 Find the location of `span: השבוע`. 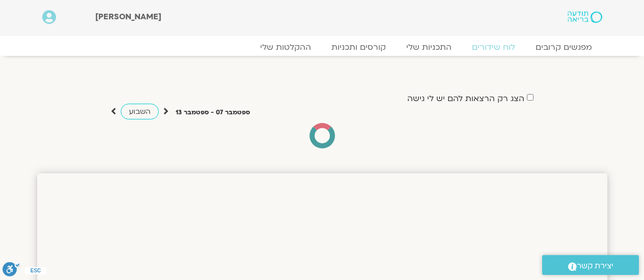

span: השבוע is located at coordinates (140, 111).